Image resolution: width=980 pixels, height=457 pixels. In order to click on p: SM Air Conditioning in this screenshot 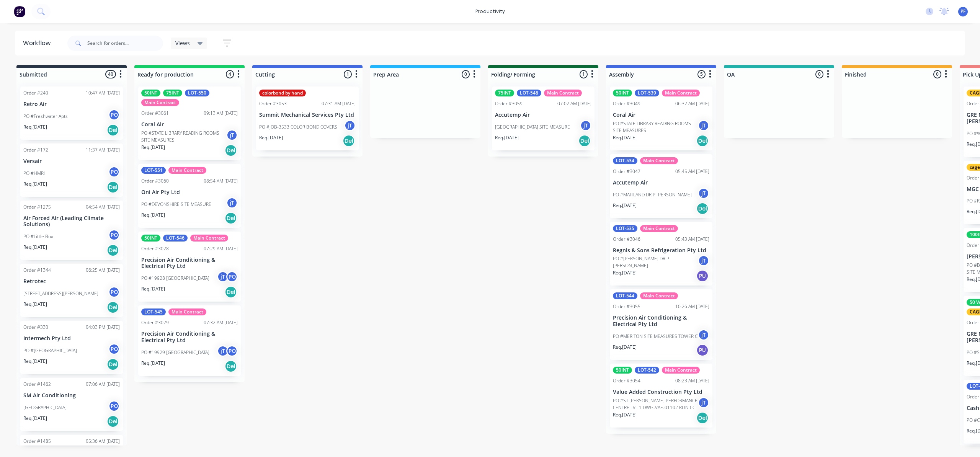, I will do `click(72, 395)`.